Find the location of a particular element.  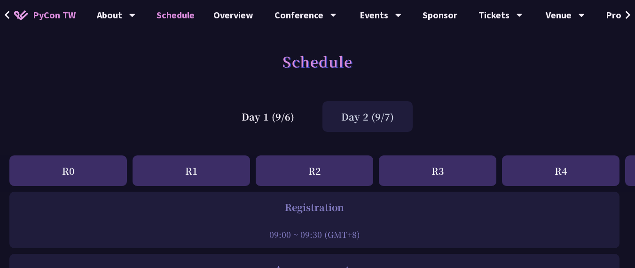

div: R1 is located at coordinates (191, 170).